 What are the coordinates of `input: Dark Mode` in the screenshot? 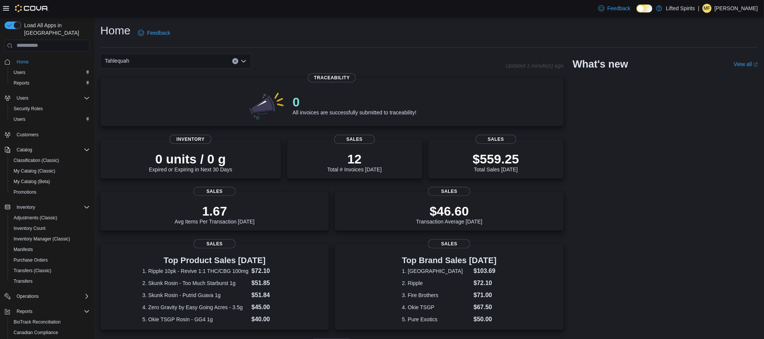 It's located at (645, 8).